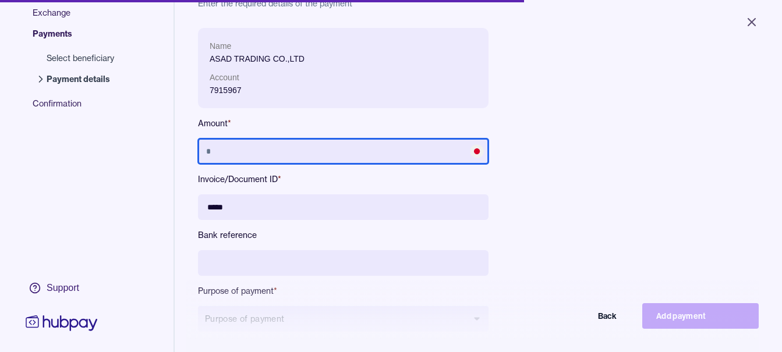 This screenshot has height=352, width=782. What do you see at coordinates (343, 235) in the screenshot?
I see `label: Bank reference` at bounding box center [343, 235].